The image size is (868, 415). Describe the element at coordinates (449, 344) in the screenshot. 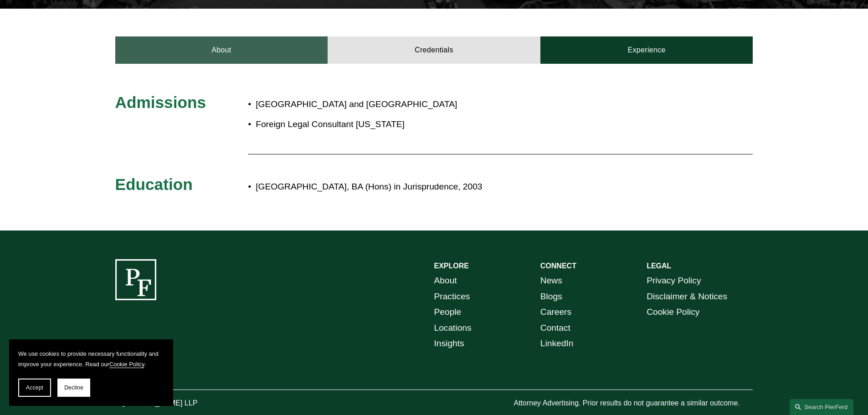

I see `a: Insights` at that location.